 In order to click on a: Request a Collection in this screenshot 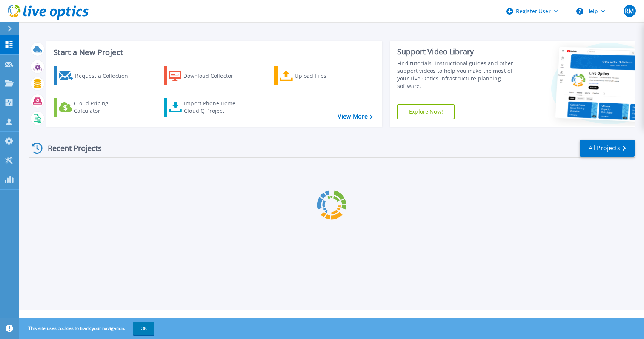, I will do `click(95, 76)`.